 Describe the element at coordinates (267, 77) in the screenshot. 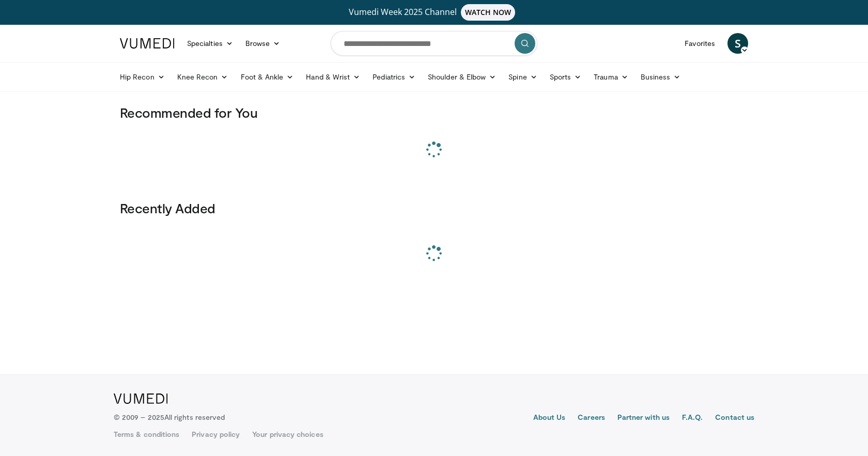

I see `a: Foot & Ankle` at that location.